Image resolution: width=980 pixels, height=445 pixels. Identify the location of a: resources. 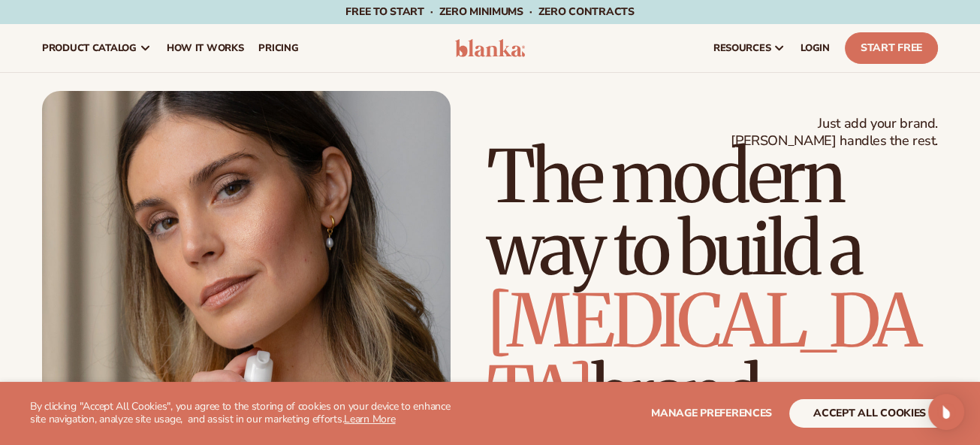
(749, 48).